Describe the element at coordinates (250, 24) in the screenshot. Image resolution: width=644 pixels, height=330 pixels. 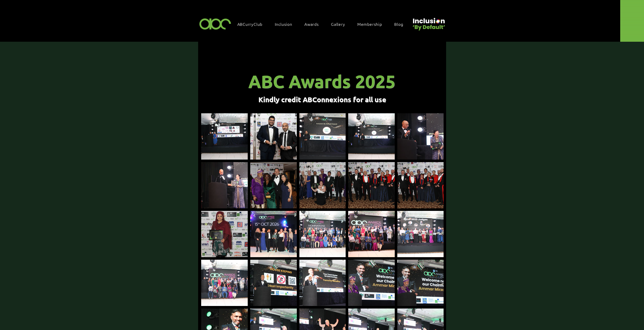
I see `span: ABCurryClub` at that location.